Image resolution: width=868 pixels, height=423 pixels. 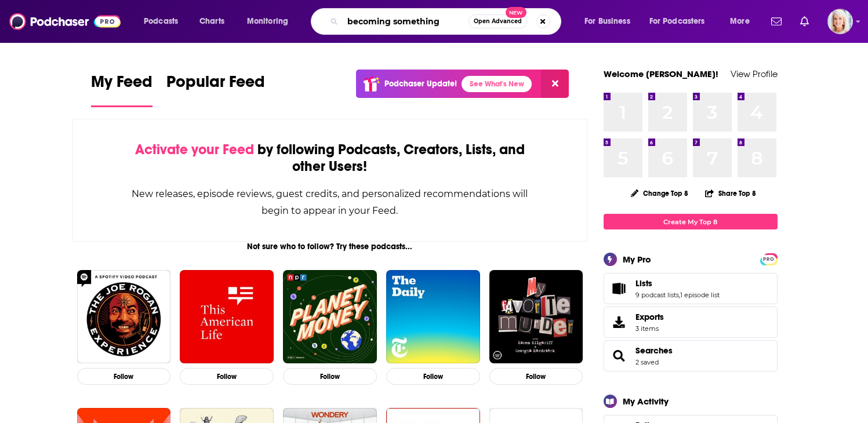 What do you see at coordinates (649, 328) in the screenshot?
I see `span: 3 items` at bounding box center [649, 328].